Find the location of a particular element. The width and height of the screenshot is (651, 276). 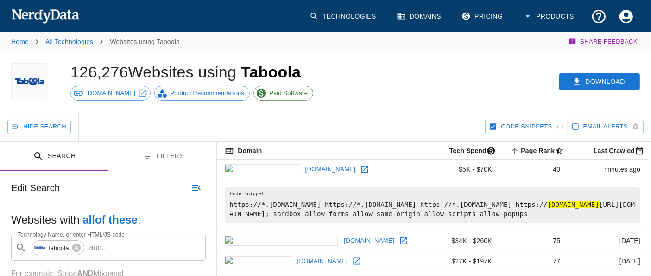

a: Pricing is located at coordinates (483, 16).